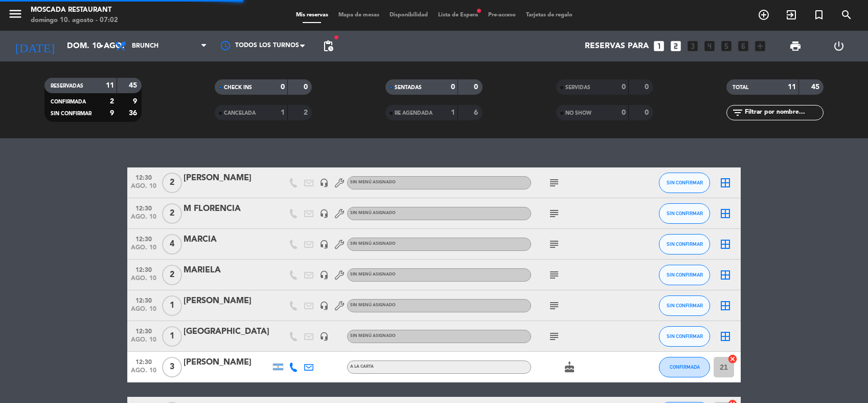 The image size is (868, 403). I want to click on i: looks_one, so click(659, 46).